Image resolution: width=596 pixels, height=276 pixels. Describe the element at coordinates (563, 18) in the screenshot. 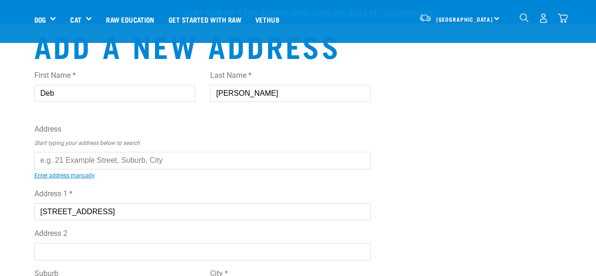

I see `img: home-icon@2x.png` at that location.